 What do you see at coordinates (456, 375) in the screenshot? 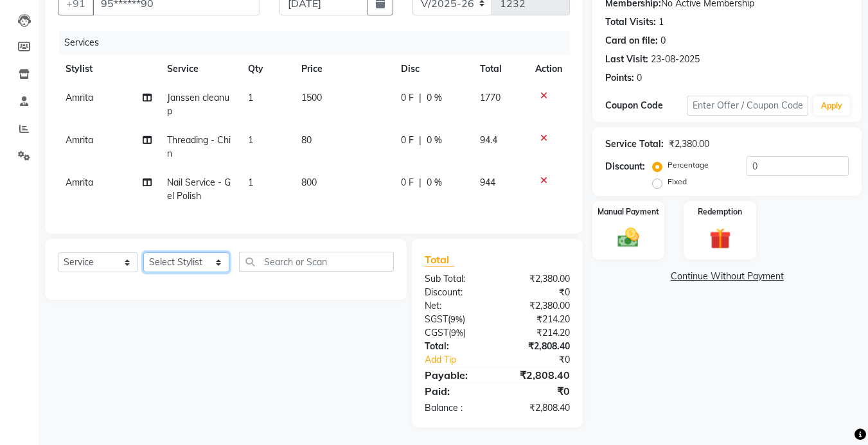
I see `div: Payable:` at bounding box center [456, 375].